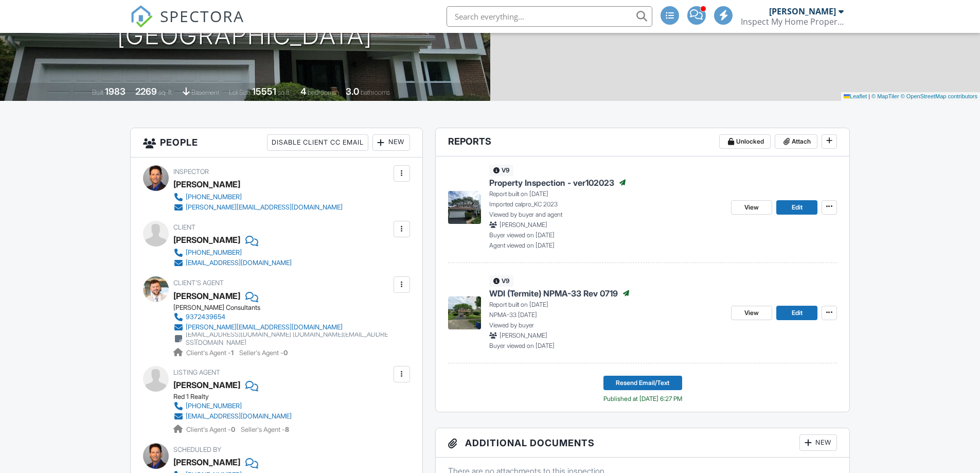  I want to click on span: Lot Size, so click(240, 92).